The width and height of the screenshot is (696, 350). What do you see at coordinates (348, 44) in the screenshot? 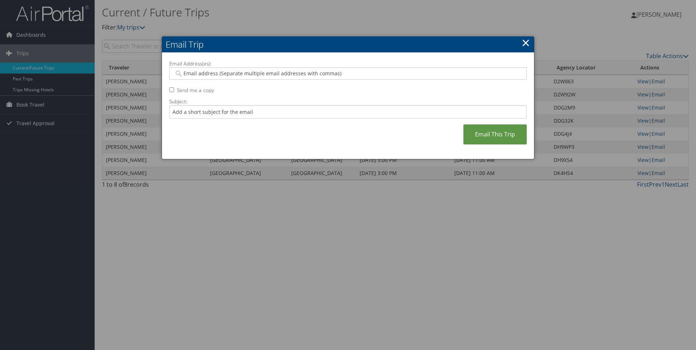
I see `h2: Email Trip` at bounding box center [348, 44].